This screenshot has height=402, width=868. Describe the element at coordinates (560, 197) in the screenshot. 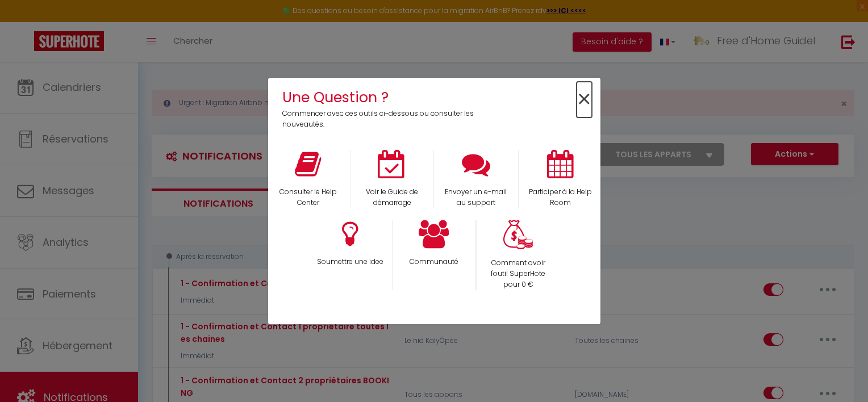

I see `p: Participer à la Help Room` at that location.